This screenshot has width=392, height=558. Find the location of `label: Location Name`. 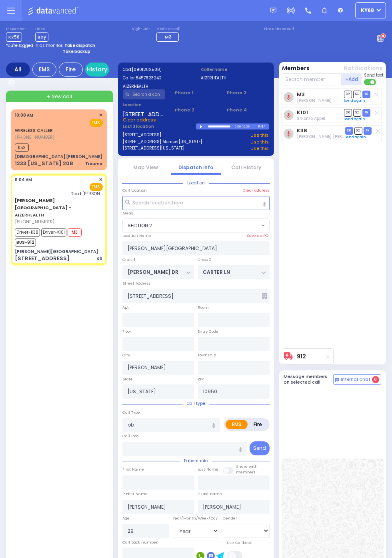

label: Location Name is located at coordinates (137, 235).